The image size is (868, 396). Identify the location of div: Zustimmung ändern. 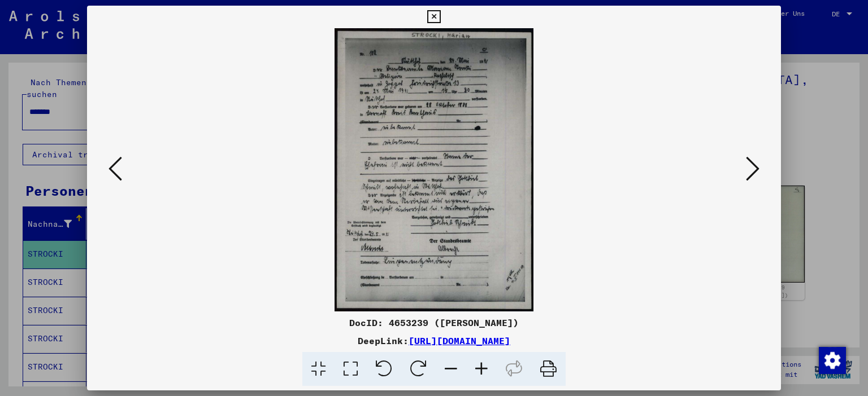
(832, 360).